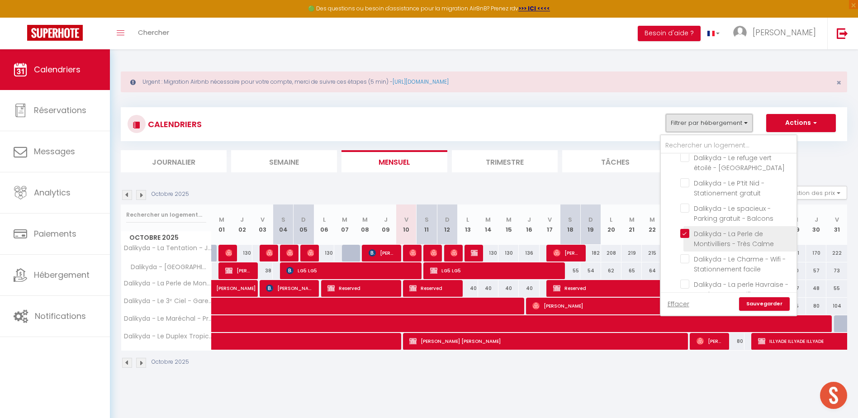  What do you see at coordinates (60, 316) in the screenshot?
I see `span: Notifications` at bounding box center [60, 316].